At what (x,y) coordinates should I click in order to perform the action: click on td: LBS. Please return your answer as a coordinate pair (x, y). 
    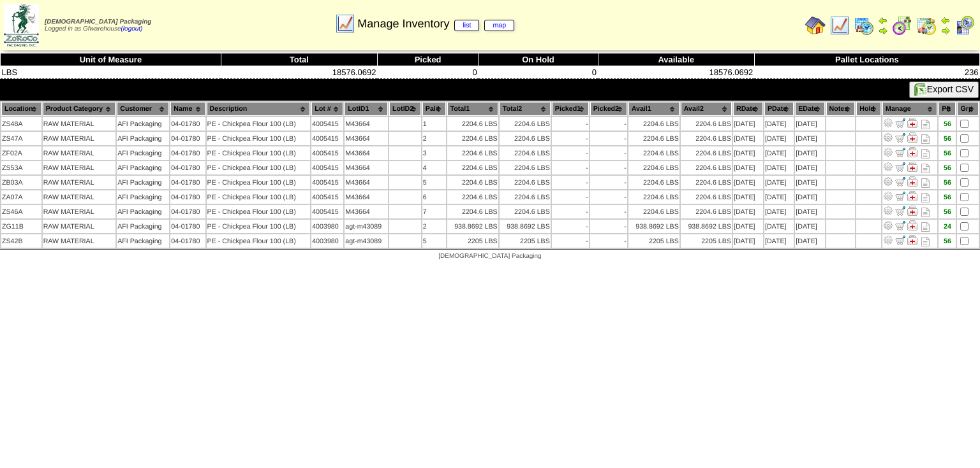
    Looking at the image, I should click on (111, 72).